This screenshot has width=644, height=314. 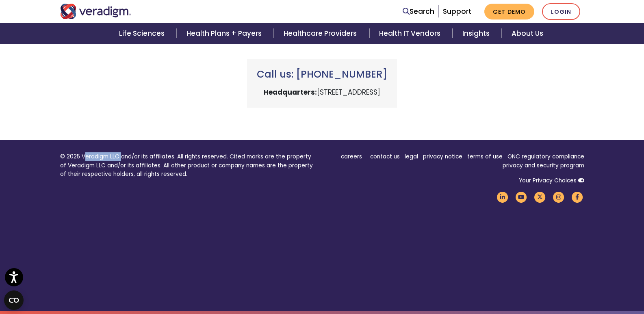 I want to click on a: Login, so click(x=561, y=11).